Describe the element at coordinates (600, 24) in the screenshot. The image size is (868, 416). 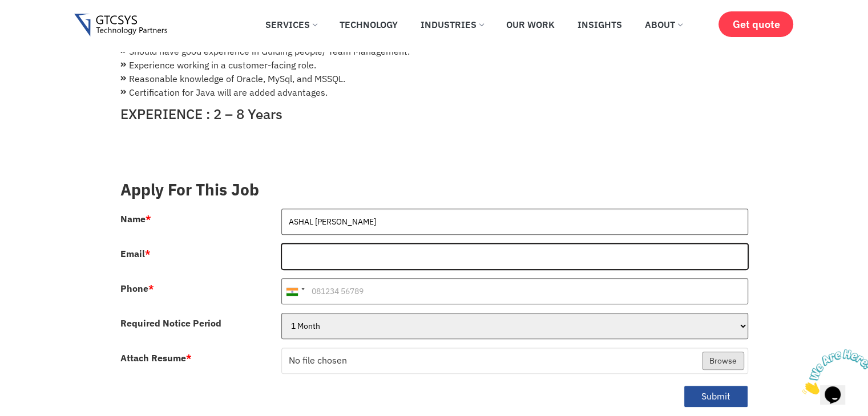
I see `a: Insights` at that location.